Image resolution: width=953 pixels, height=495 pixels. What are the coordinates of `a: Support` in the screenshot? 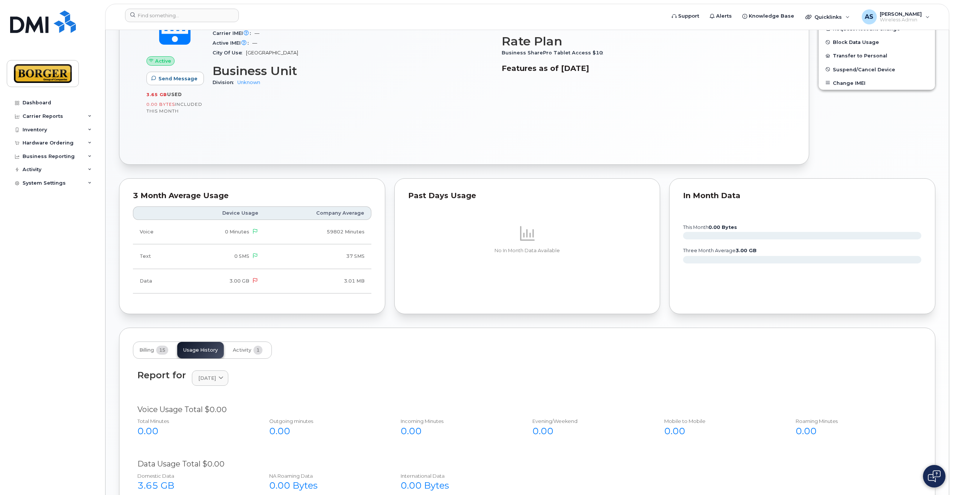 It's located at (685, 16).